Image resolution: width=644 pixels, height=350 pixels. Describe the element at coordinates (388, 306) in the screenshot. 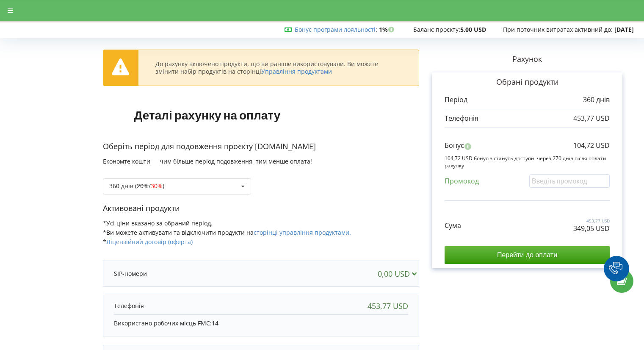

I see `div: 453,77 USD` at that location.